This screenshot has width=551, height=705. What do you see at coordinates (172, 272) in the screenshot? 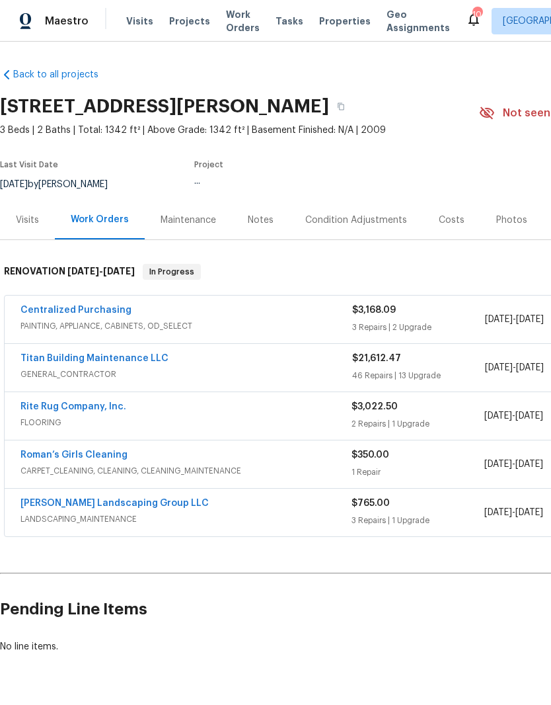
I see `span: In Progress` at bounding box center [172, 272].